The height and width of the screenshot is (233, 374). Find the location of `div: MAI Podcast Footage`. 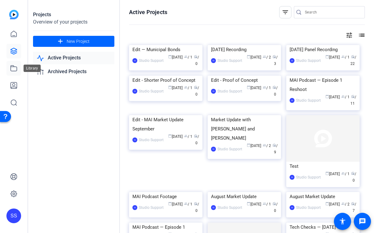

div: MAI Podcast Footage is located at coordinates (166, 196).